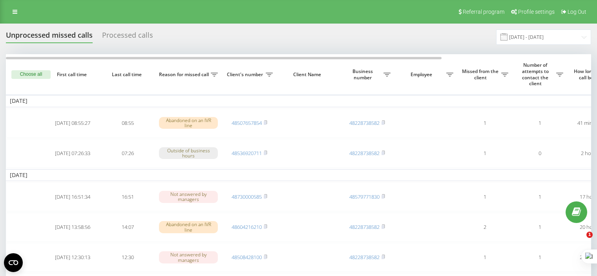  Describe the element at coordinates (364, 197) in the screenshot. I see `a: 48579771830` at that location.